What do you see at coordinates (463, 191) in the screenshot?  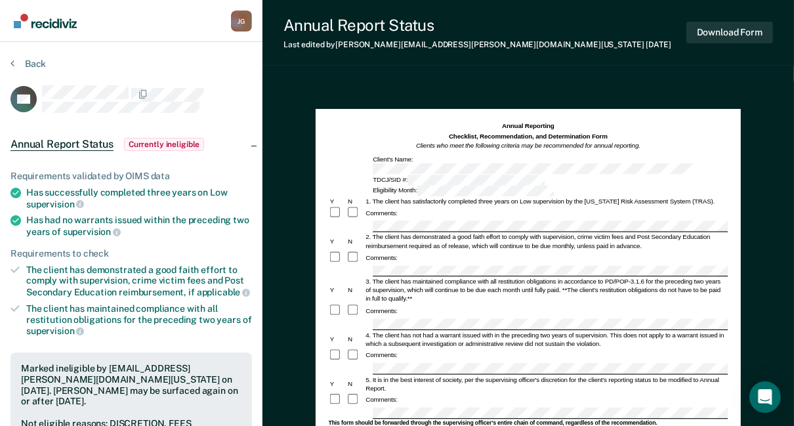 I see `div: Eligibility Month:` at bounding box center [463, 191].